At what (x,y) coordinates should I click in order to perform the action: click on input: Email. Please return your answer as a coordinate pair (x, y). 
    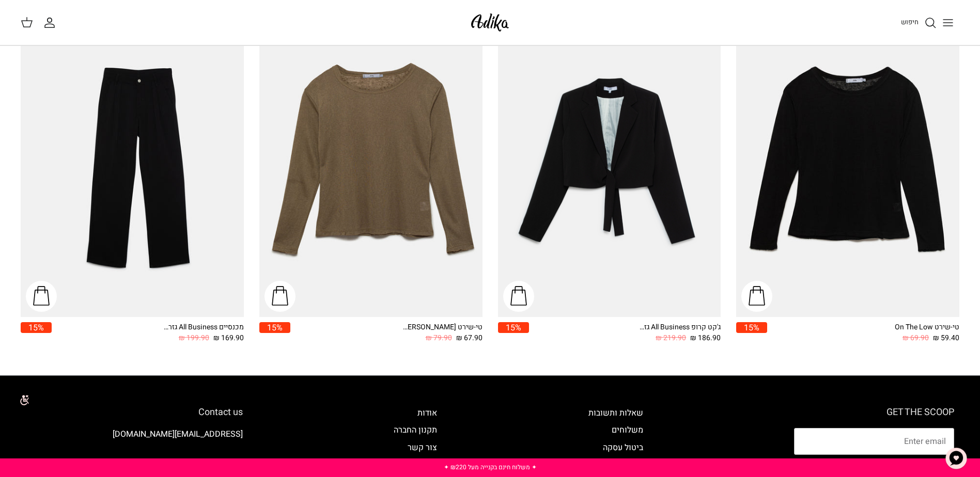
    Looking at the image, I should click on (874, 441).